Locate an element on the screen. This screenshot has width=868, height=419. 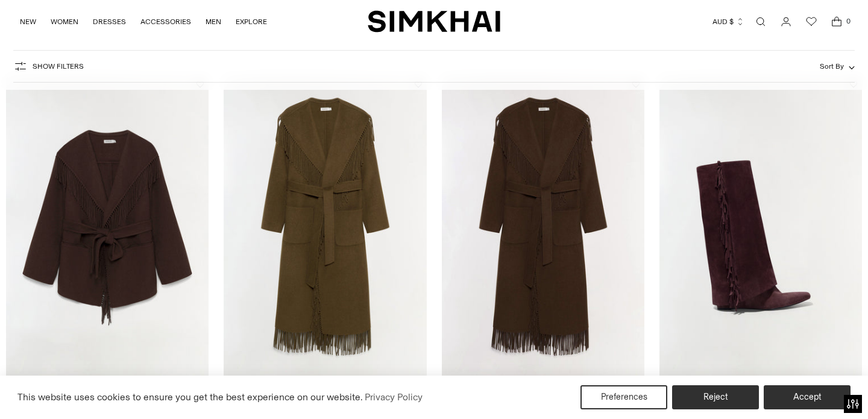
span: 0 is located at coordinates (848, 21).